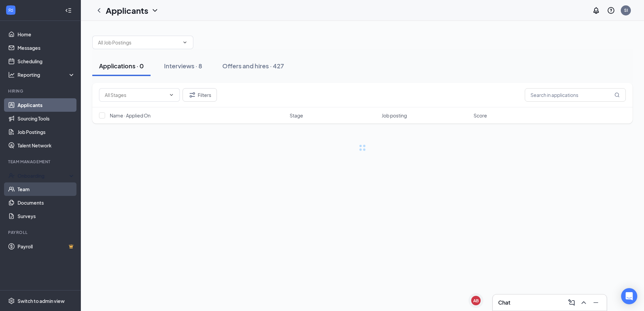 Image resolution: width=644 pixels, height=311 pixels. What do you see at coordinates (584, 302) in the screenshot?
I see `svg: ChevronUp` at bounding box center [584, 302].